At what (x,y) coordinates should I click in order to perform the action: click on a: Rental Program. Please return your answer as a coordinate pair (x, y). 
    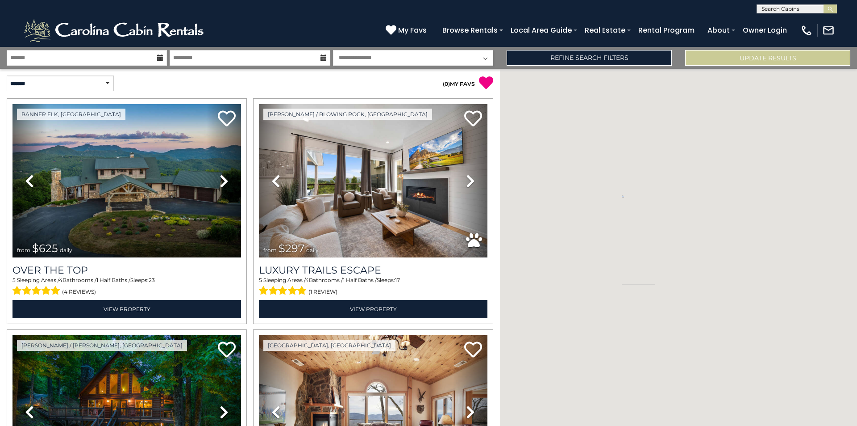
    Looking at the image, I should click on (667, 30).